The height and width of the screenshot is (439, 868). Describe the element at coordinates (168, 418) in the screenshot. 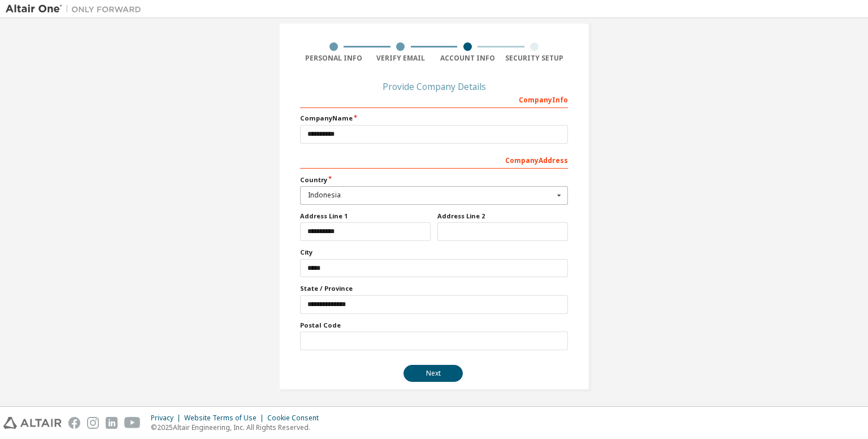

I see `div: Privacy` at that location.